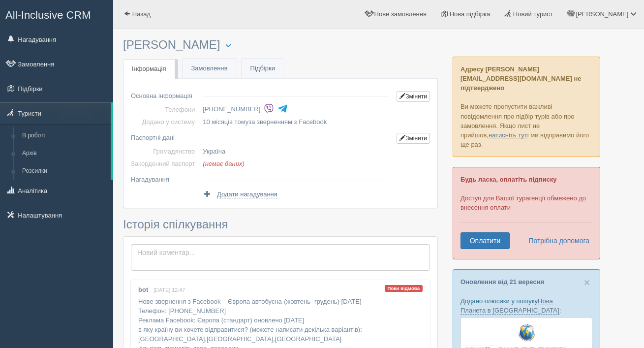  Describe the element at coordinates (210, 69) in the screenshot. I see `a: Замовлення` at that location.